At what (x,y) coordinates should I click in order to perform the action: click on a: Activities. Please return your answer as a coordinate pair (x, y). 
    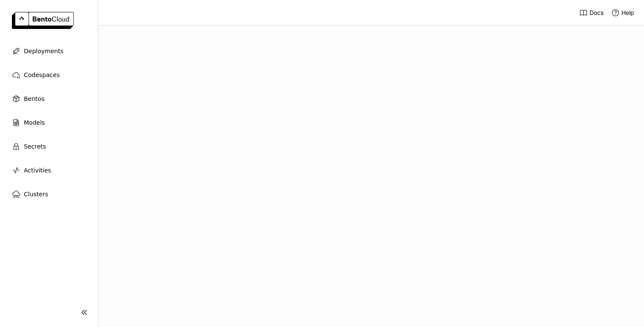
    Looking at the image, I should click on (49, 171).